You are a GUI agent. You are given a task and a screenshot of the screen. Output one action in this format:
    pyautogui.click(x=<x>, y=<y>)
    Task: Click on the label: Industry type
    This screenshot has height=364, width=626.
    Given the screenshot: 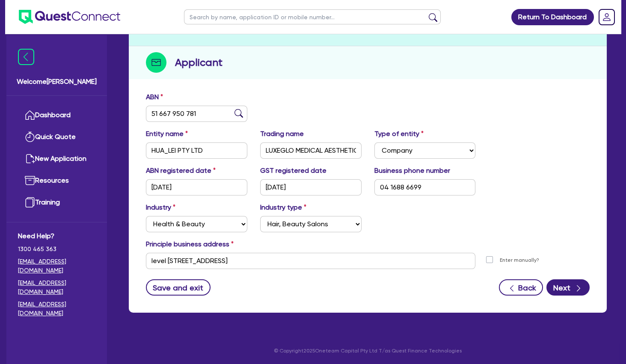 What is the action you would take?
    pyautogui.click(x=283, y=208)
    